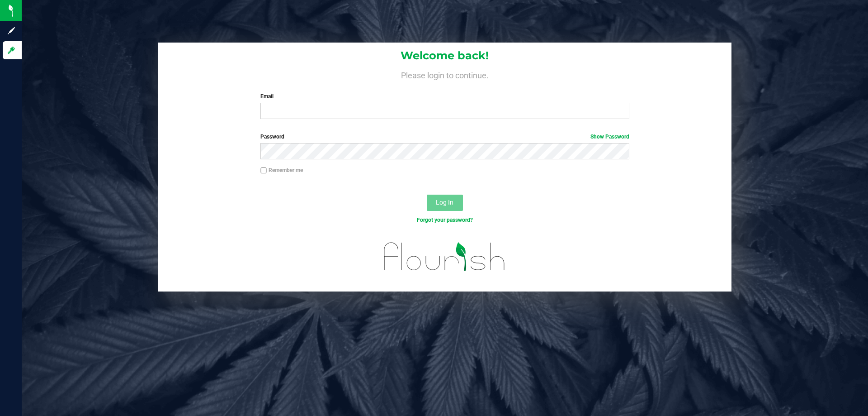 The height and width of the screenshot is (416, 868). I want to click on img: flourish_logo.svg, so click(444, 256).